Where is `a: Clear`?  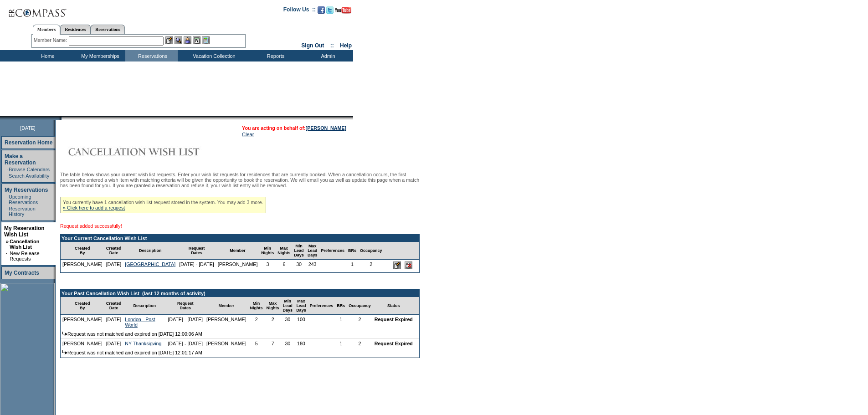 a: Clear is located at coordinates (248, 135).